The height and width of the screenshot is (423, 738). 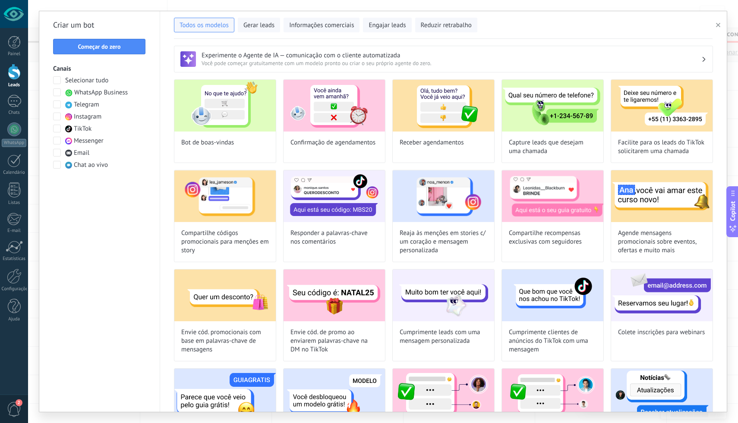 I want to click on img: Compartilhe recompensas exclusivas com seguidores, so click(x=552, y=196).